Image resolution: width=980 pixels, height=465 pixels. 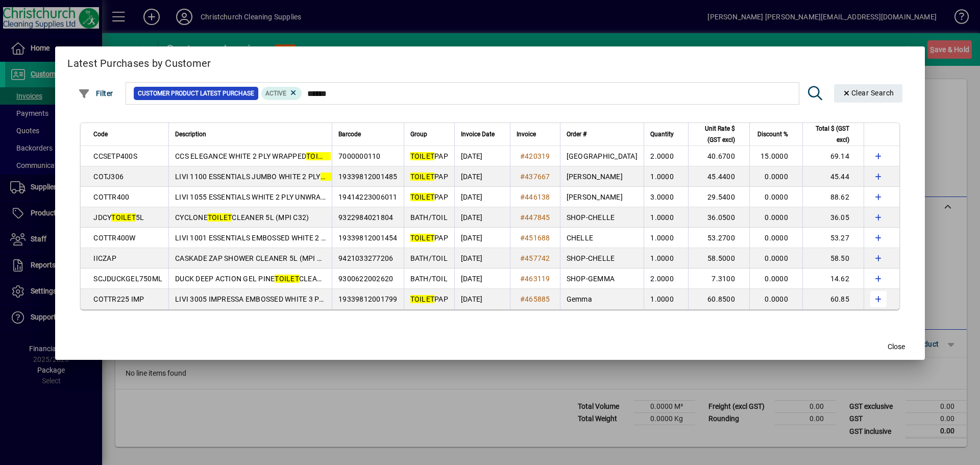 What do you see at coordinates (897, 347) in the screenshot?
I see `span: Close` at bounding box center [897, 347].